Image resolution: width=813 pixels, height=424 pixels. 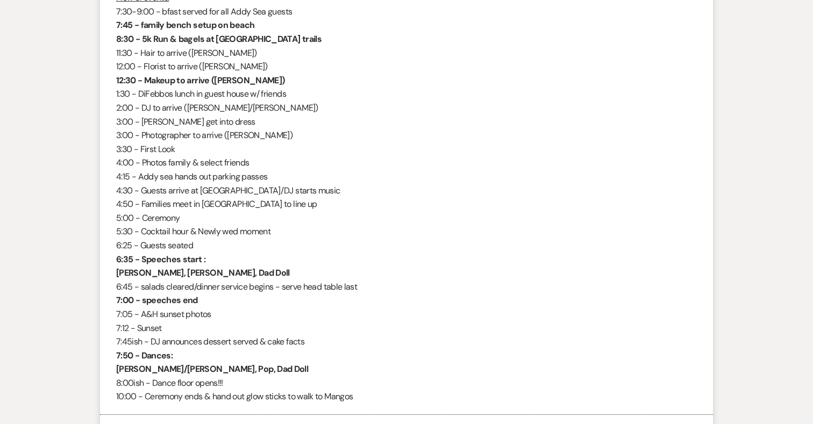 I want to click on p: 7:12 - Sunset, so click(x=406, y=329).